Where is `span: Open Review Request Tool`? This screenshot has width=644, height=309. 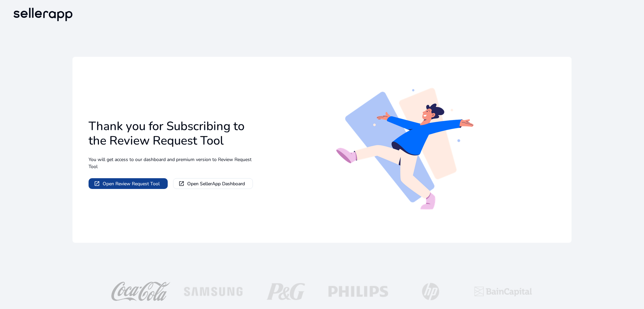
span: Open Review Request Tool is located at coordinates (131, 183).